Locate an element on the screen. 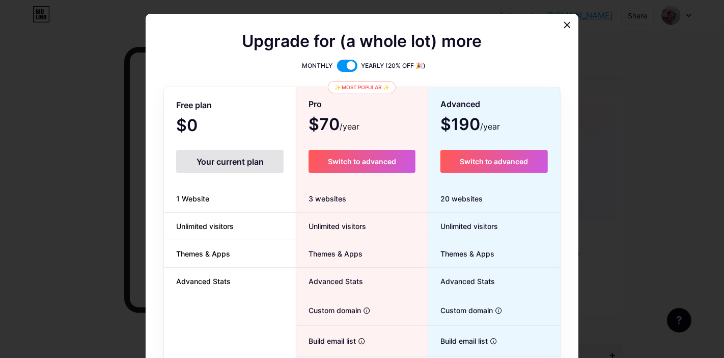  span: MONTHLY is located at coordinates (318, 66).